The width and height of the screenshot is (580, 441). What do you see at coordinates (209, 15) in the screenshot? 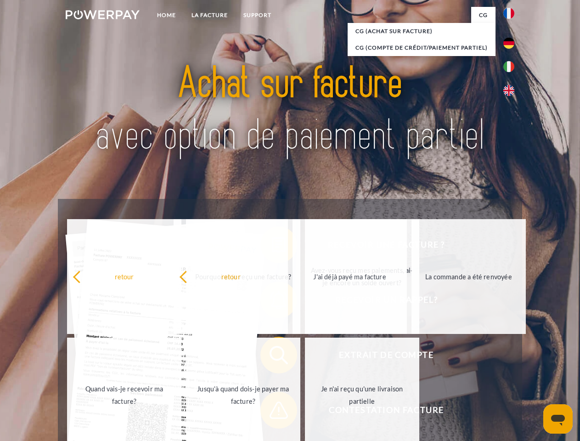
I see `a: LA FACTURE` at bounding box center [209, 15].